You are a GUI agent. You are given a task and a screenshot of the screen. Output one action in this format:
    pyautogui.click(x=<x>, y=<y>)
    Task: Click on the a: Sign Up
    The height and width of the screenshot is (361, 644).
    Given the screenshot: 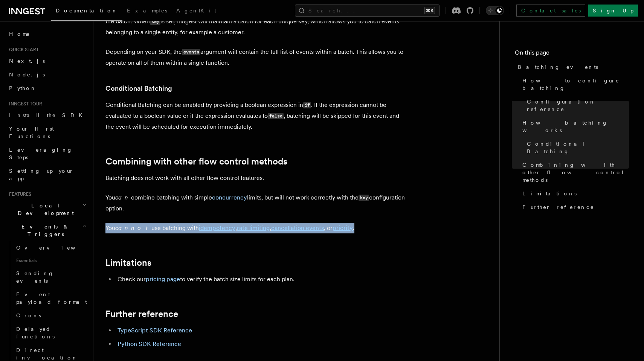 What is the action you would take?
    pyautogui.click(x=613, y=10)
    